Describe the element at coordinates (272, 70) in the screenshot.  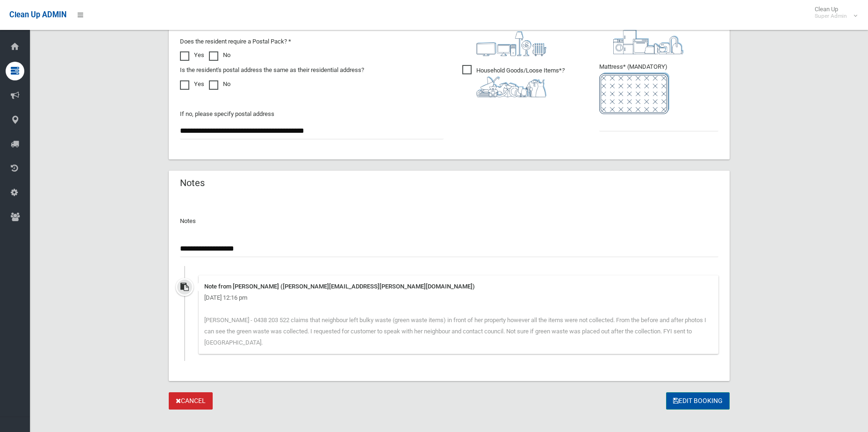
I see `label: Is the resident's postal address the same as their residential address?` at that location.